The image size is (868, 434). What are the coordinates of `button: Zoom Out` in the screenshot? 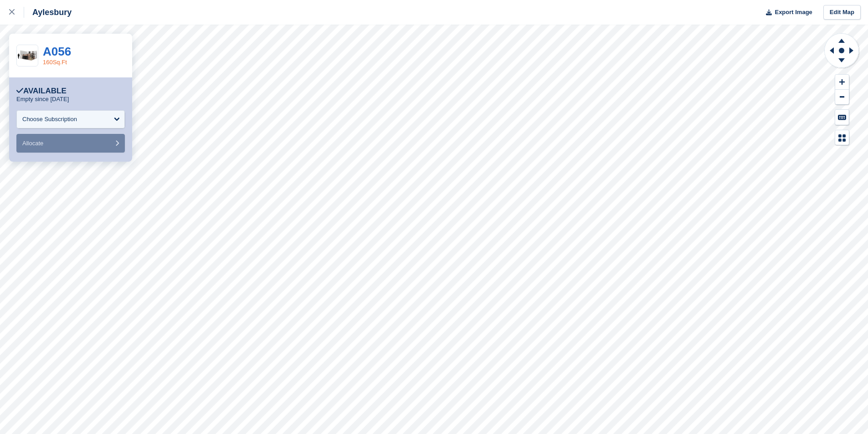 It's located at (842, 97).